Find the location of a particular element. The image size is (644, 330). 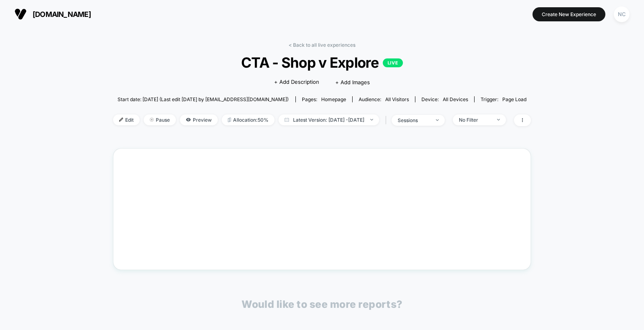

span: Allocation: 50% is located at coordinates (248, 120).